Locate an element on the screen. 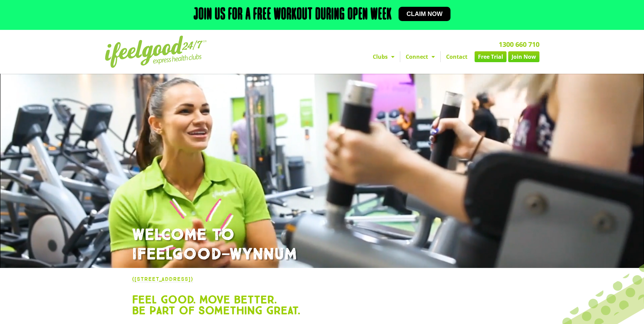 This screenshot has height=324, width=644. a: Clubs is located at coordinates (384, 57).